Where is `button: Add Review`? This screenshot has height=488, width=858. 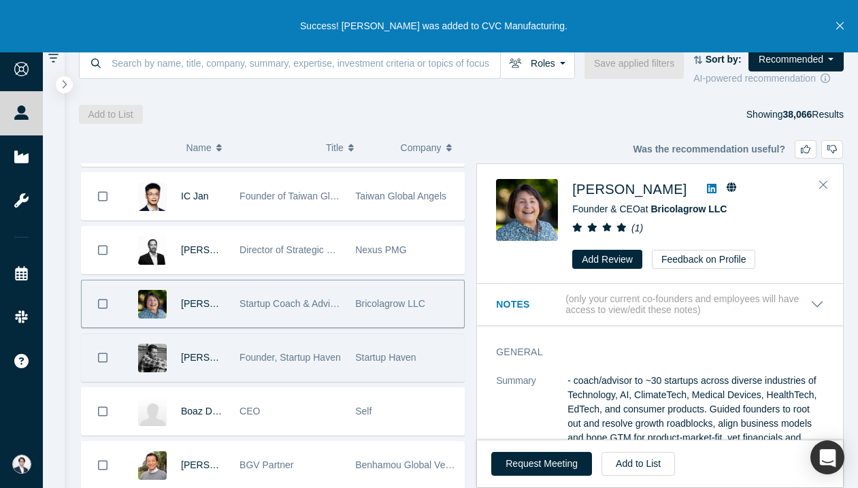
button: Add Review is located at coordinates (607, 259).